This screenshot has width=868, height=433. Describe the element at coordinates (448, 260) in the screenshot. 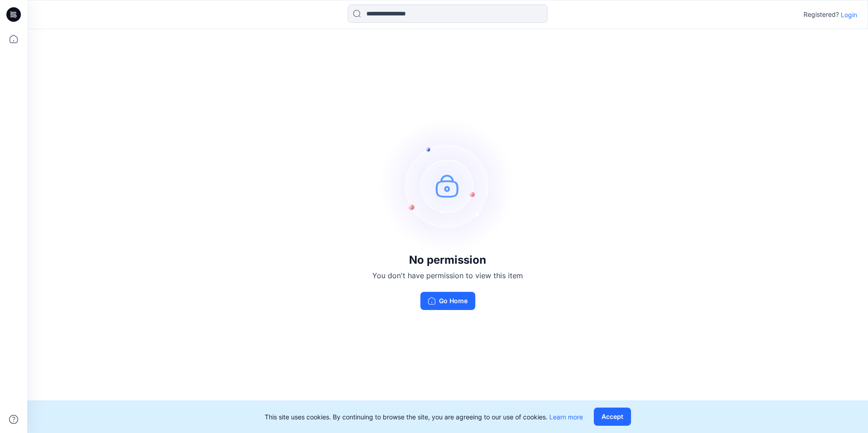

I see `h3: No permission` at that location.